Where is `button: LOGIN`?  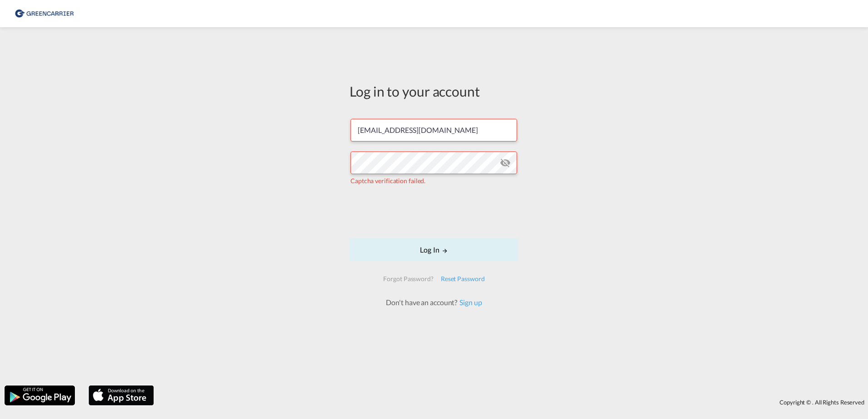
button: LOGIN is located at coordinates (434, 250).